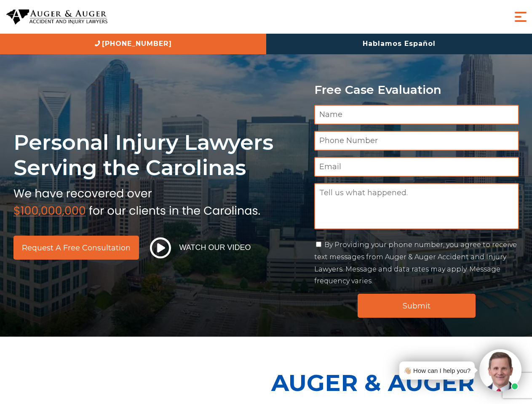 The width and height of the screenshot is (532, 404). Describe the element at coordinates (57, 17) in the screenshot. I see `a: Auger & Auger Accident and Injury Lawyers Logo` at that location.